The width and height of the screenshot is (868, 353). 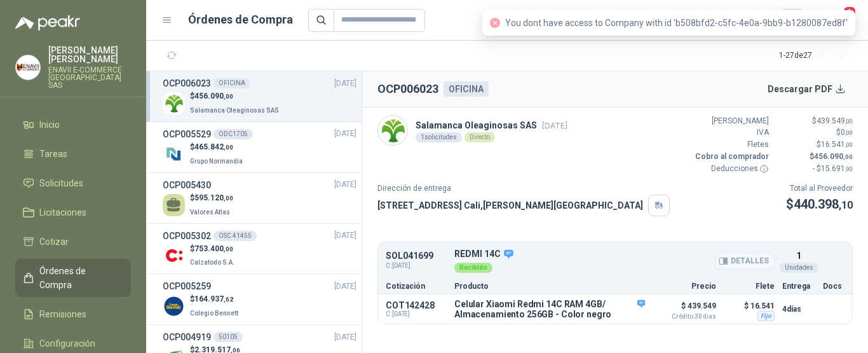 I want to click on p: Deducciones, so click(x=731, y=169).